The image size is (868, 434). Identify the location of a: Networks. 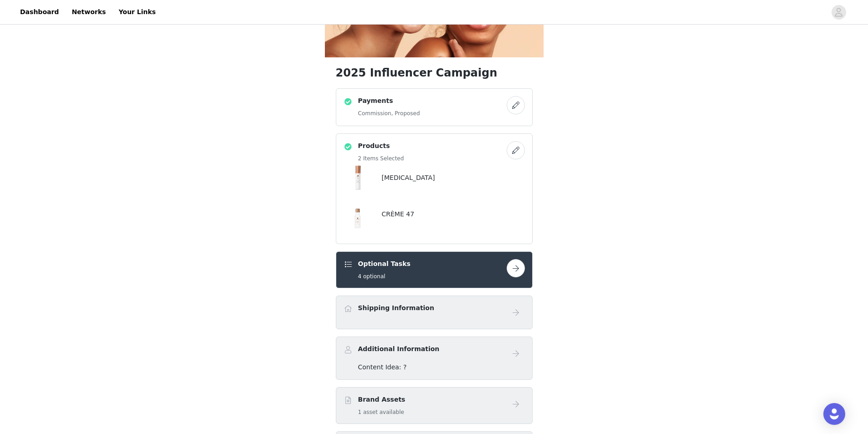
(89, 12).